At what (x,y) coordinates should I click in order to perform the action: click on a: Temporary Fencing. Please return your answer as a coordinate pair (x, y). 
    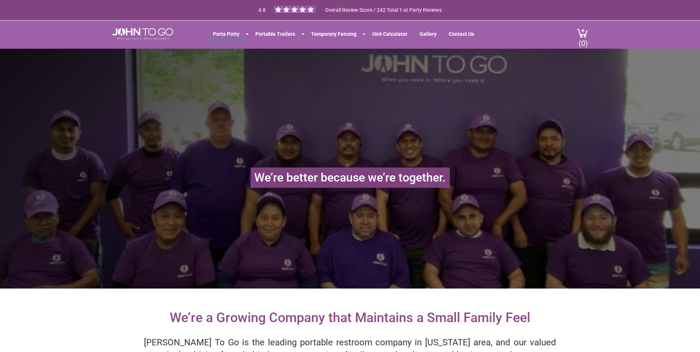
    Looking at the image, I should click on (334, 34).